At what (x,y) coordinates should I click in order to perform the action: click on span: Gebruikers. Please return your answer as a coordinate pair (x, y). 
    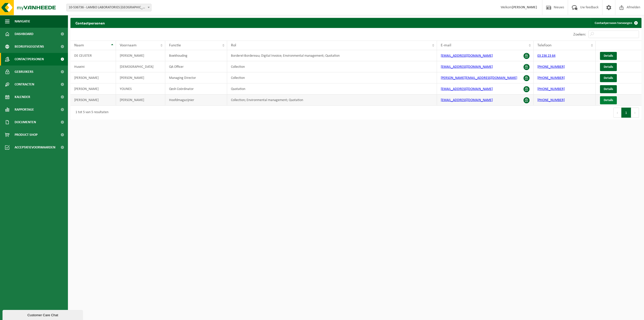
    Looking at the image, I should click on (24, 72).